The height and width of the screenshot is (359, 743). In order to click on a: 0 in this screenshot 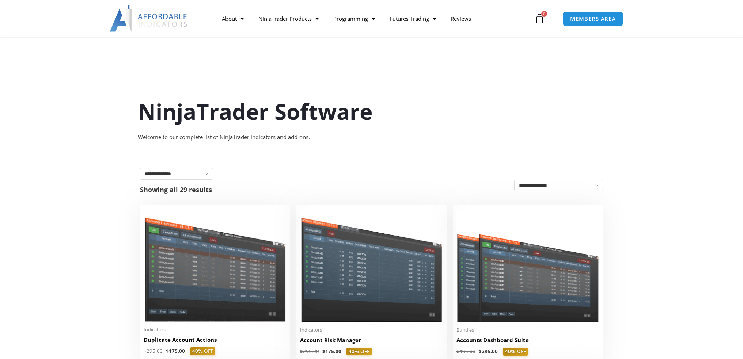, I will do `click(540, 19)`.